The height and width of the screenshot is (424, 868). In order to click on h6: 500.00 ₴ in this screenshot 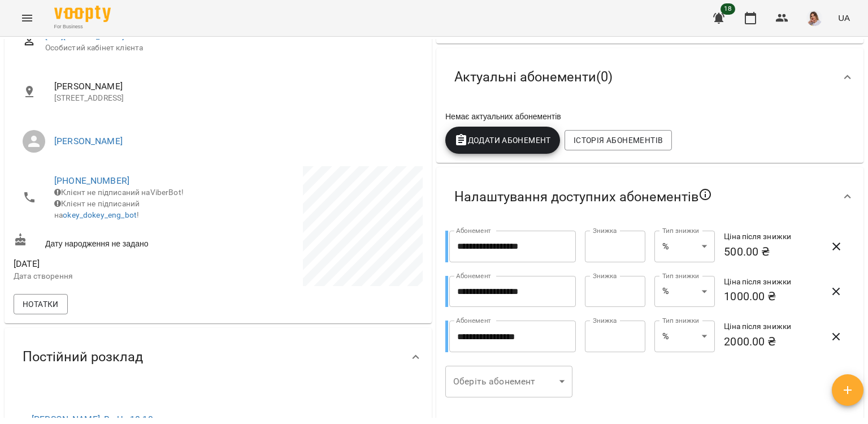, I will do `click(771, 252)`.